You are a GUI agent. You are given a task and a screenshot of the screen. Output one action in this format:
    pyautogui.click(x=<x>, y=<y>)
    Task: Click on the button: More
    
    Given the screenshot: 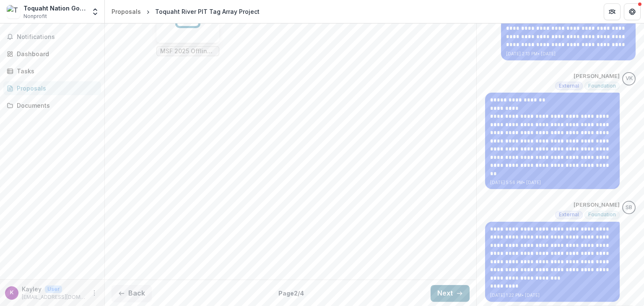 What is the action you would take?
    pyautogui.click(x=94, y=293)
    